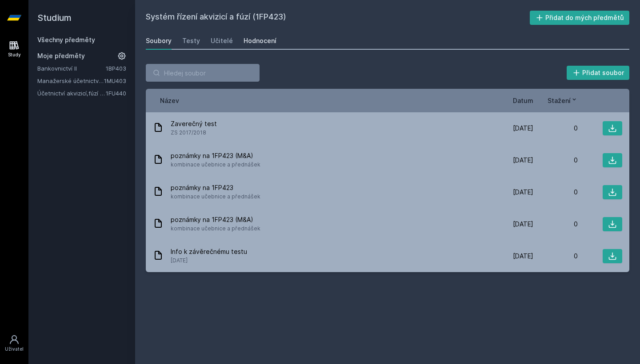  What do you see at coordinates (70, 81) in the screenshot?
I see `a: Manažerské účetnictví II.` at bounding box center [70, 81].